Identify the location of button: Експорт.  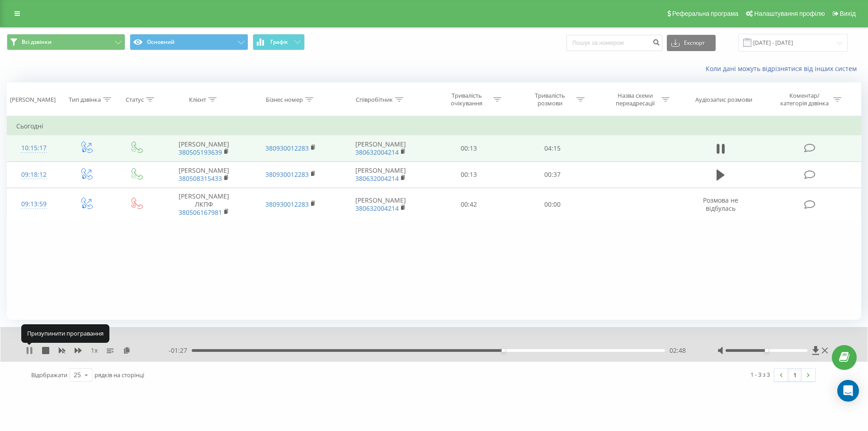
(692, 43).